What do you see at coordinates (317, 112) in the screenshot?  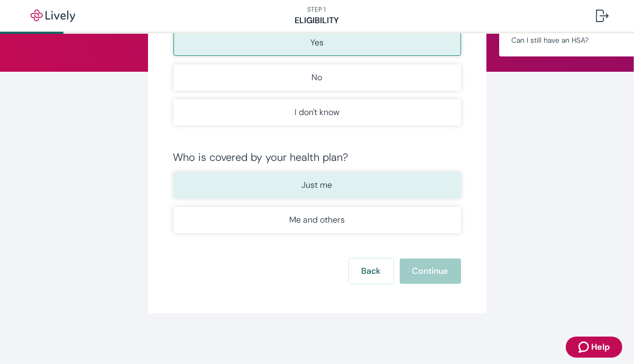 I see `p: I don't know` at bounding box center [317, 112].